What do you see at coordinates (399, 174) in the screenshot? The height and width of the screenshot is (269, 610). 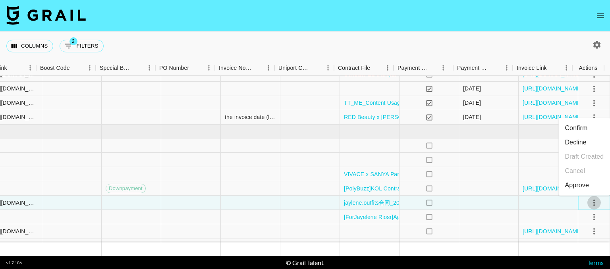 I see `a: VIVACE x SANYA Partnership Contract .pdf` at bounding box center [399, 174].